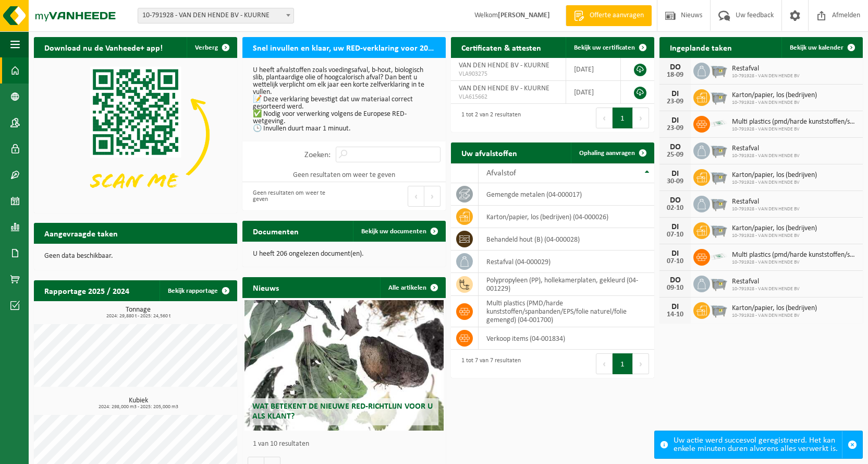 The height and width of the screenshot is (464, 868). I want to click on span: Ophaling aanvragen, so click(607, 153).